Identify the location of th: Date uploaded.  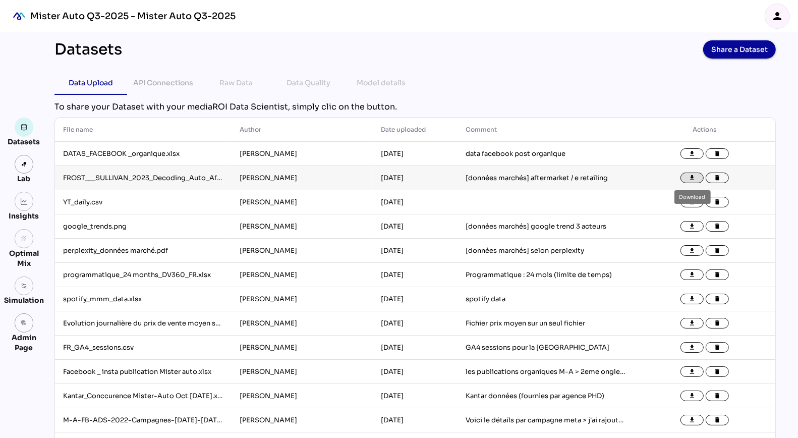
(415, 130).